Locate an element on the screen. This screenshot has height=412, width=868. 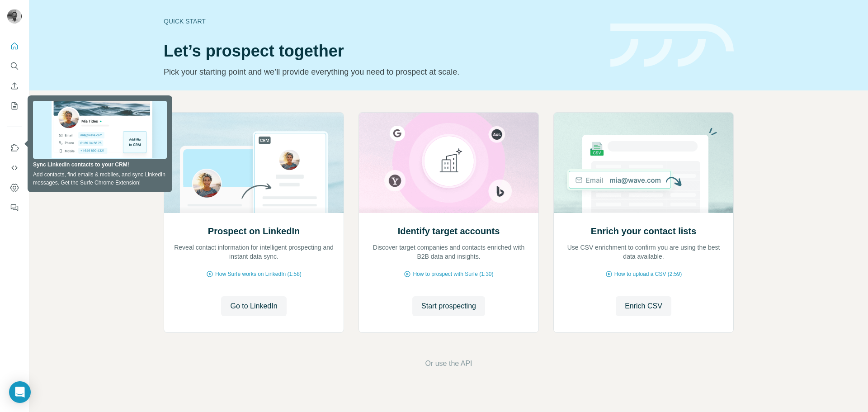
span: Go to LinkedIn is located at coordinates (254, 306).